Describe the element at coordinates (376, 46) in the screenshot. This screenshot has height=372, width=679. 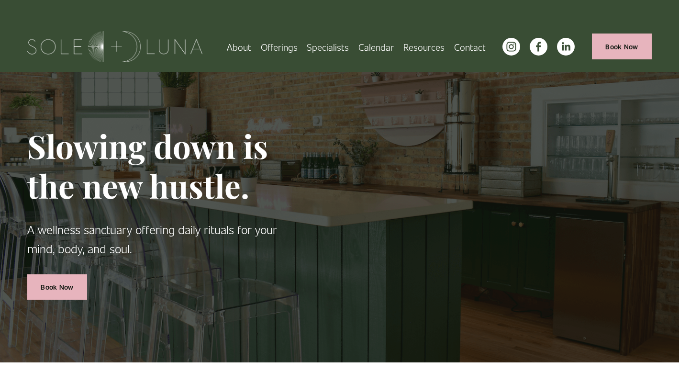
I see `a: Calendar` at that location.